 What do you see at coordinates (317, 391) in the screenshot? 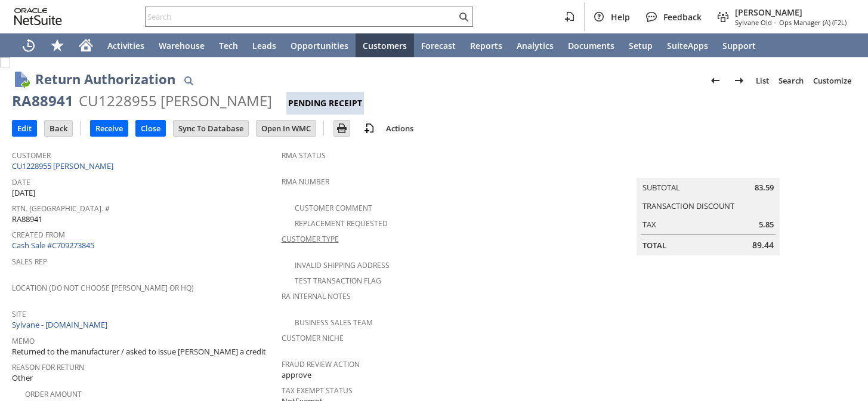
I see `a: Tax Exempt Status` at bounding box center [317, 391].